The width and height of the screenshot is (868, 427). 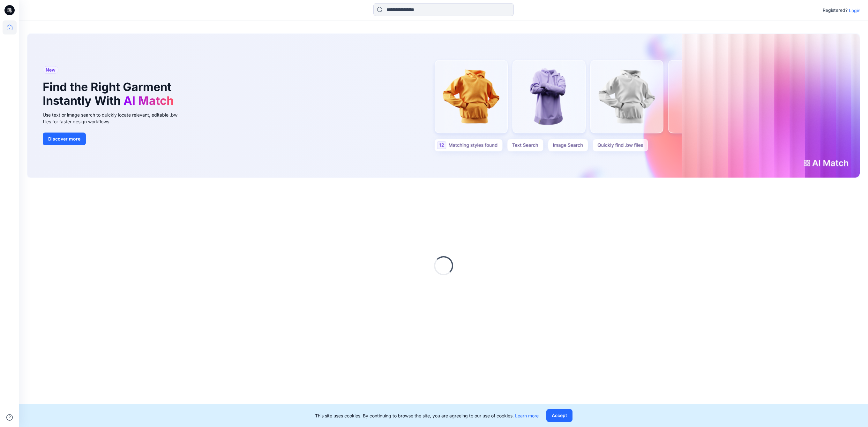 I want to click on button: Discover more, so click(x=64, y=139).